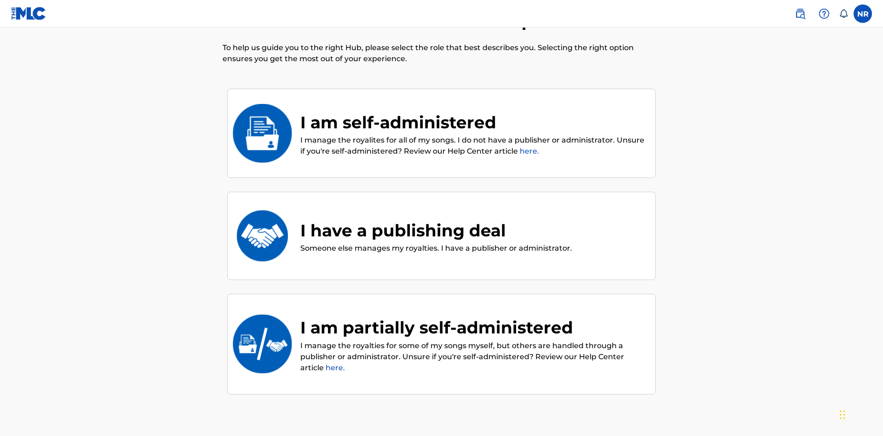  What do you see at coordinates (473, 357) in the screenshot?
I see `p: I manage the royalties for some of my songs myself, but others are handled through a publisher or...` at bounding box center [473, 357].